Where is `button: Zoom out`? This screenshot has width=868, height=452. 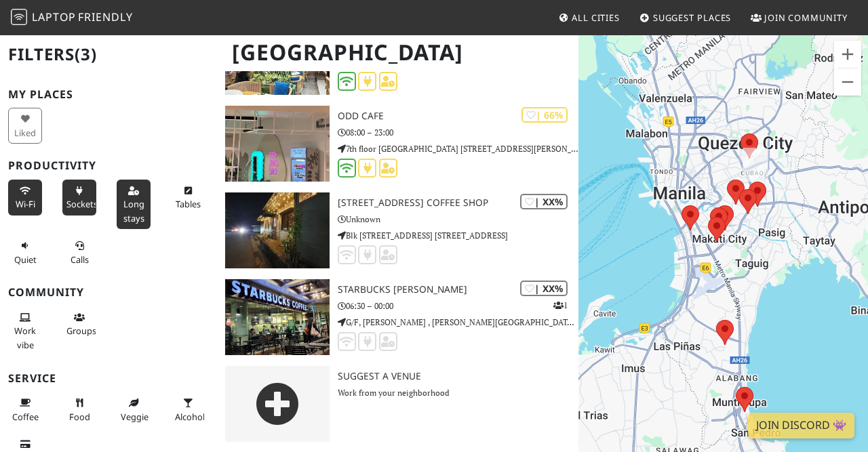 button: Zoom out is located at coordinates (848, 82).